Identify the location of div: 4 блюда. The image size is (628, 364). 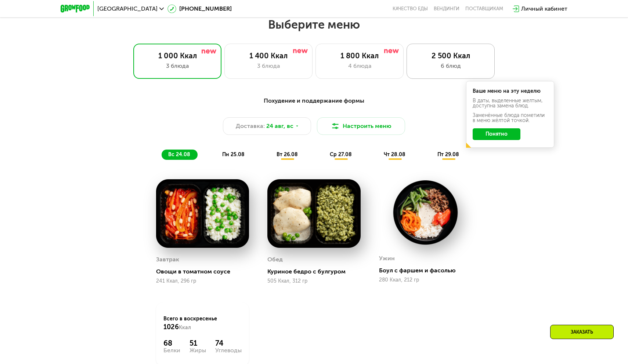
(359, 66).